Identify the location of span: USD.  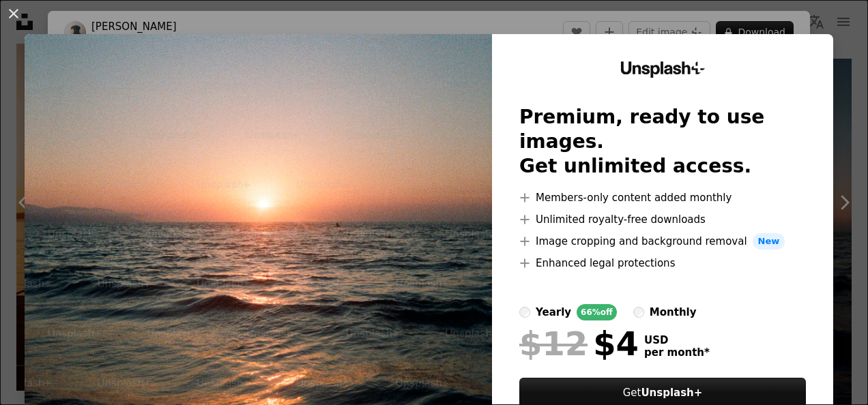
(677, 340).